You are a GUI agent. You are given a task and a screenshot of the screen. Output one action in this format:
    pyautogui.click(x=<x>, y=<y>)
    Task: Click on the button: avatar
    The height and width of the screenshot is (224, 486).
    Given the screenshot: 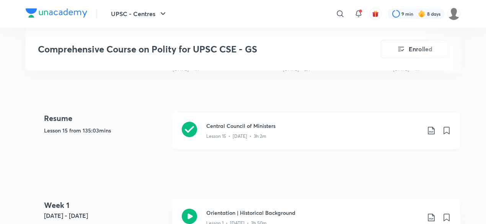 What is the action you would take?
    pyautogui.click(x=375, y=14)
    